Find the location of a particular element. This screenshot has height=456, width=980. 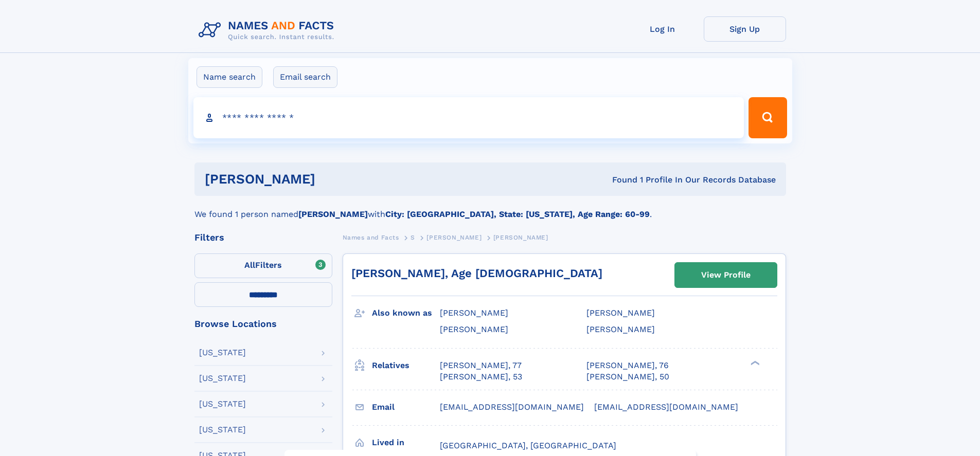

h3: Lived in is located at coordinates (406, 442).